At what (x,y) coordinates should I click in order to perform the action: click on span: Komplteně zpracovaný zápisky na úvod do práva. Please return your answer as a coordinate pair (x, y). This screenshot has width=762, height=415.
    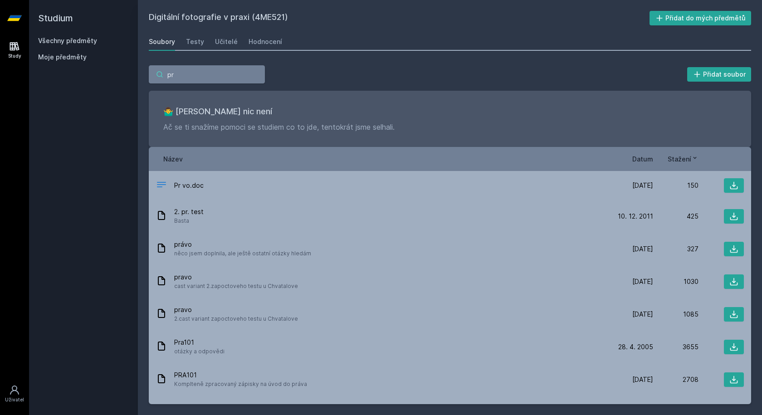
    Looking at the image, I should click on (240, 384).